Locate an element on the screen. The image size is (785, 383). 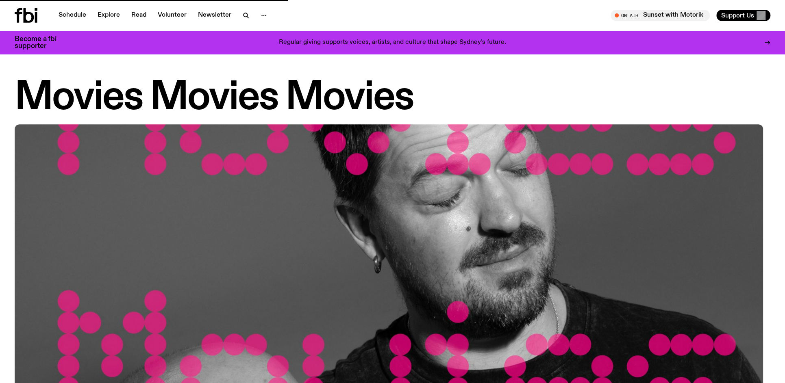
h3: Become a fbi supporter is located at coordinates (41, 43).